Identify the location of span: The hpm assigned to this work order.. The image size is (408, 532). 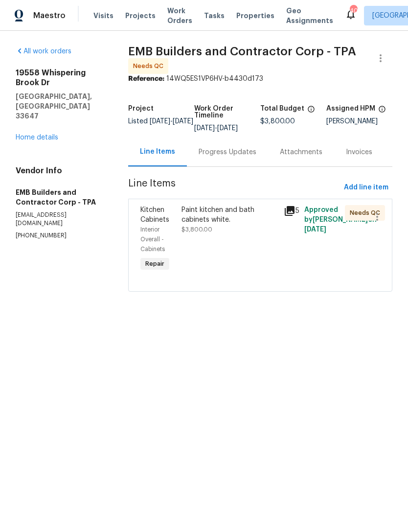
(382, 112).